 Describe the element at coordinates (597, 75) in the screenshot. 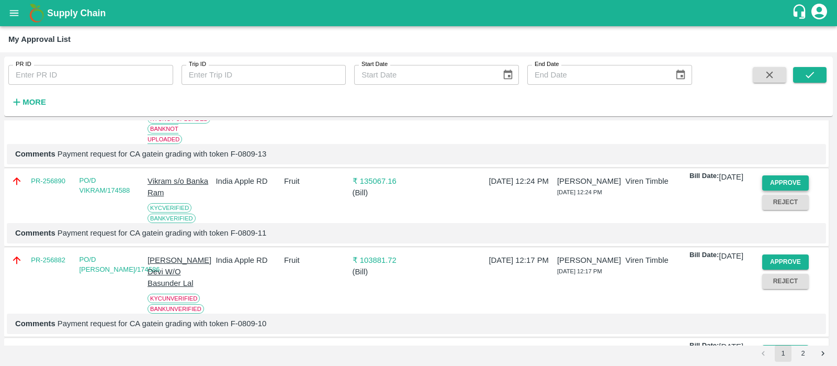

I see `input: End Date` at that location.